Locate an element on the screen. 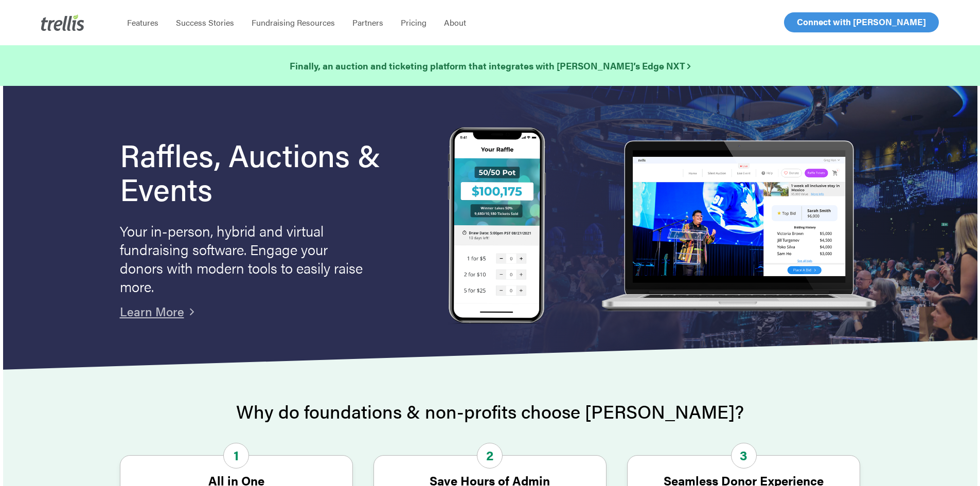  a: Fundraising Resources is located at coordinates (293, 23).